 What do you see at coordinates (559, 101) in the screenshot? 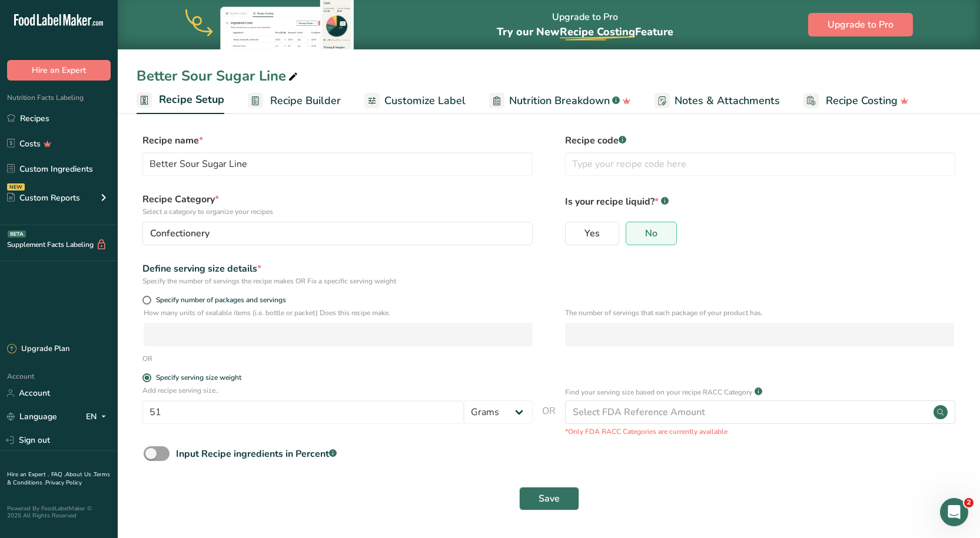
I see `span: Nutrition Breakdown` at bounding box center [559, 101].